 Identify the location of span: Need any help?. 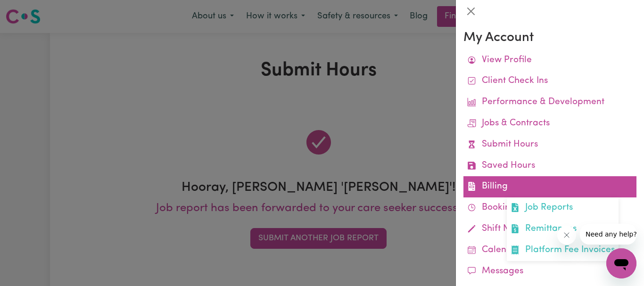
(31, 10).